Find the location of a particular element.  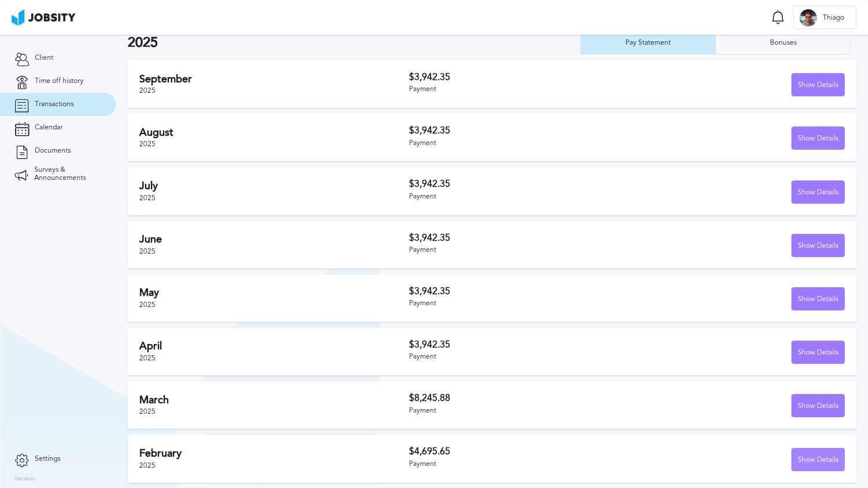

h2: 2025 is located at coordinates (354, 43).